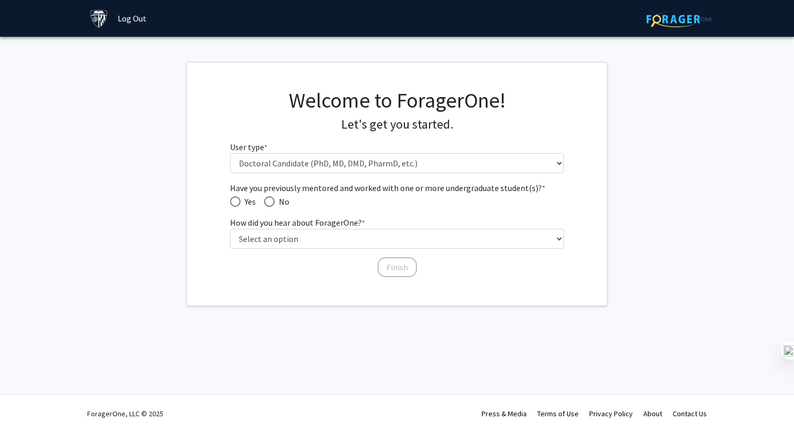 This screenshot has height=432, width=794. Describe the element at coordinates (397, 100) in the screenshot. I see `h1: Welcome to ForagerOne!` at that location.